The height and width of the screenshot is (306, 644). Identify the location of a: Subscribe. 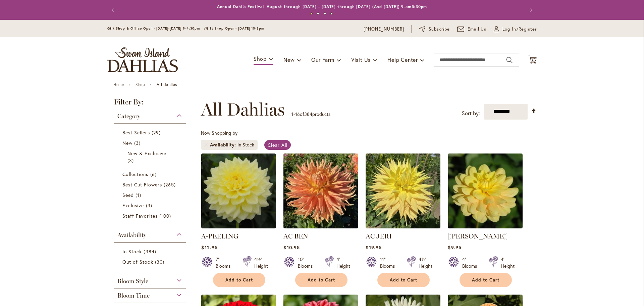
(434, 29).